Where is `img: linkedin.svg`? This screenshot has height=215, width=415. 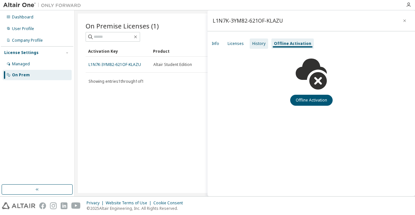
img: linkedin.svg is located at coordinates (64, 206).